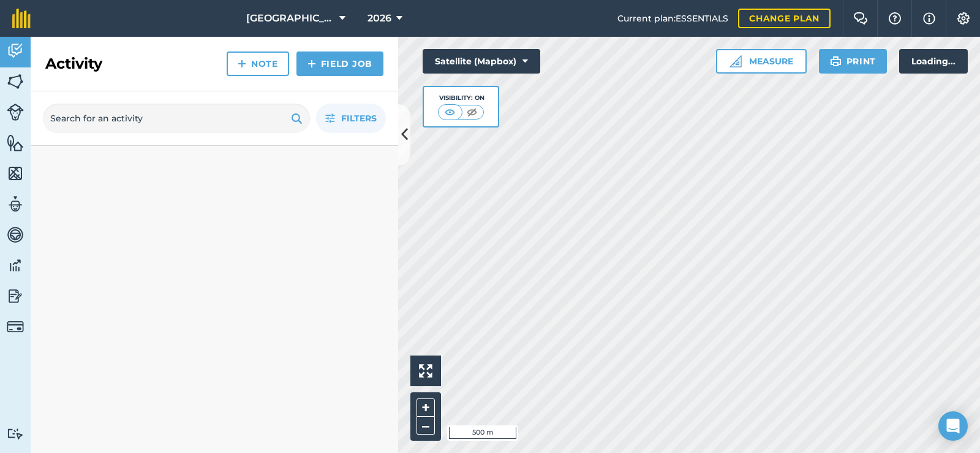 The image size is (980, 453). Describe the element at coordinates (379, 18) in the screenshot. I see `span: 2026` at that location.